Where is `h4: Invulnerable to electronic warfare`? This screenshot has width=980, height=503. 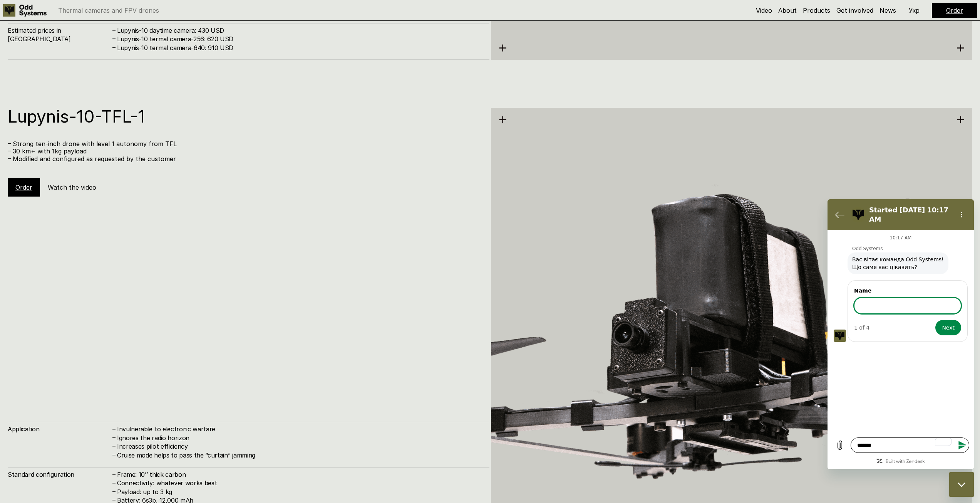
h4: Invulnerable to electronic warfare is located at coordinates (299, 429).